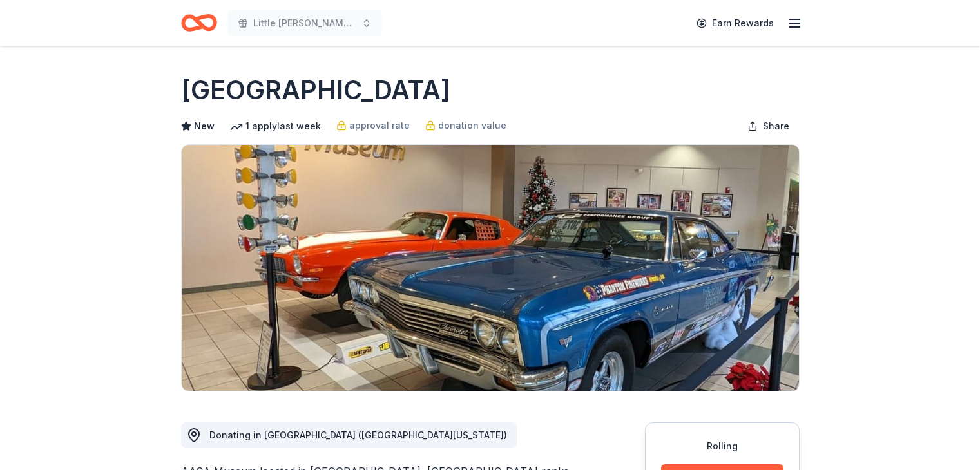 This screenshot has width=980, height=470. Describe the element at coordinates (735, 23) in the screenshot. I see `a: Earn Rewards` at that location.